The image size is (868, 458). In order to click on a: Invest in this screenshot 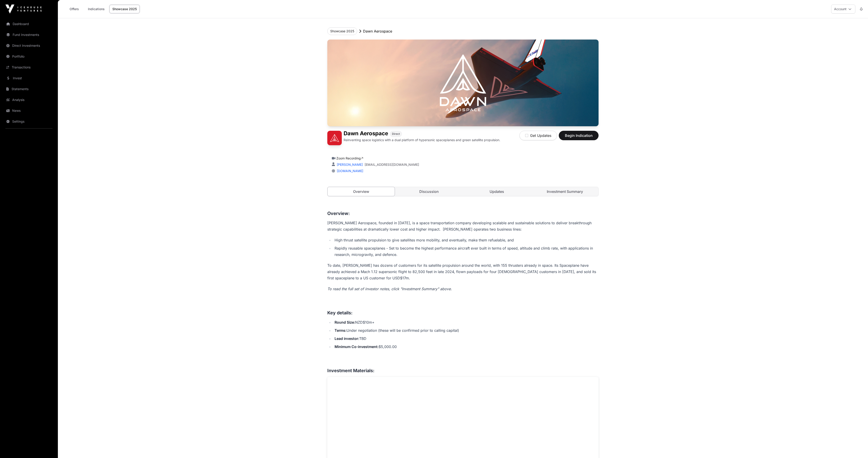, I will do `click(29, 78)`.